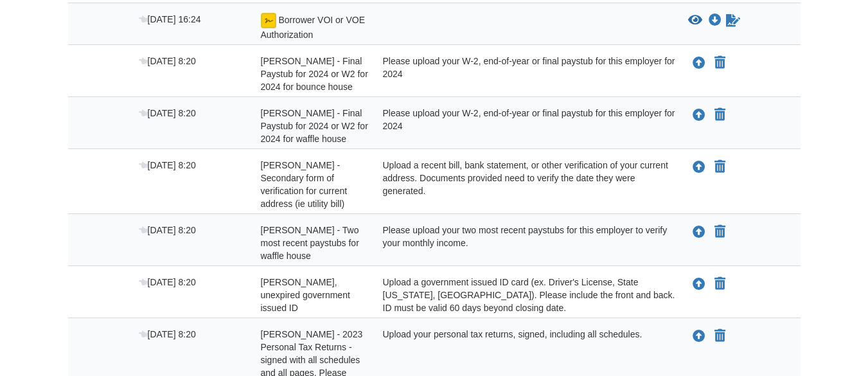  What do you see at coordinates (313, 27) in the screenshot?
I see `span: Borrower VOI or VOE Authorization` at bounding box center [313, 27].